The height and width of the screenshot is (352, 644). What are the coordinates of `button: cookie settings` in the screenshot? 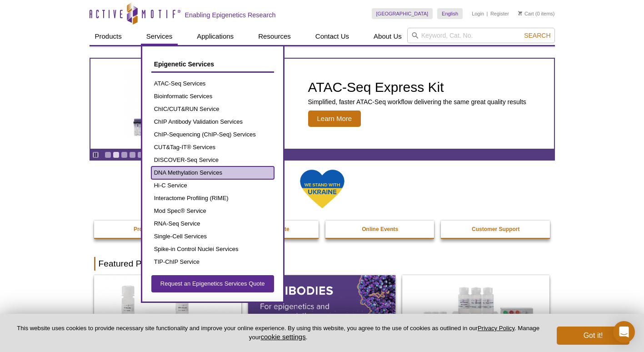 It's located at (283, 336).